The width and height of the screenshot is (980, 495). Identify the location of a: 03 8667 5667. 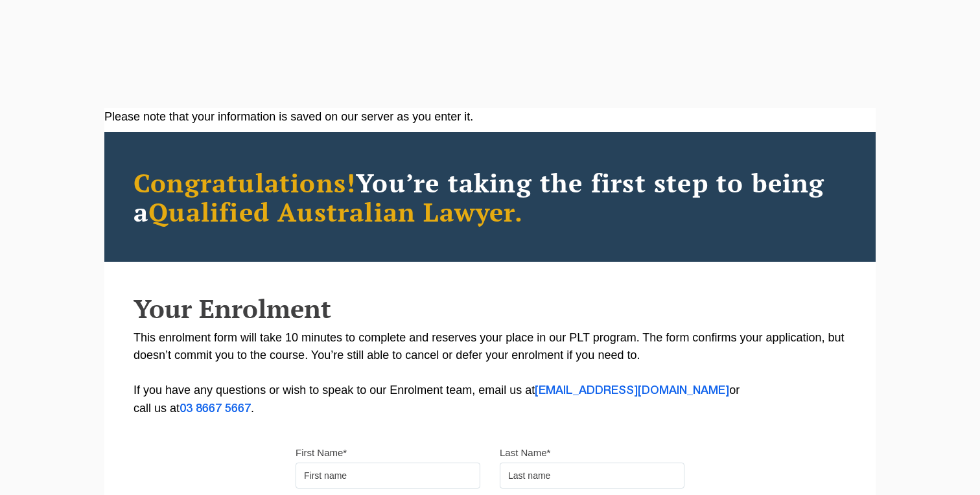
(215, 409).